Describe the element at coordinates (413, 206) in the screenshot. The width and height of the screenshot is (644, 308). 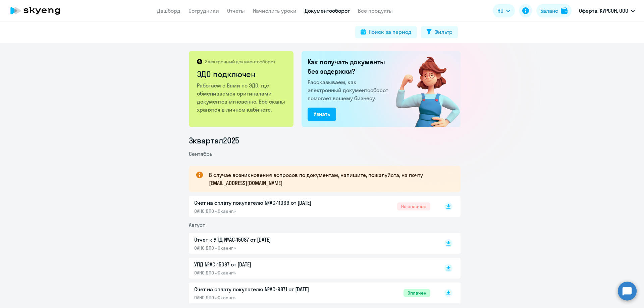
I see `span: Не оплачен` at that location.